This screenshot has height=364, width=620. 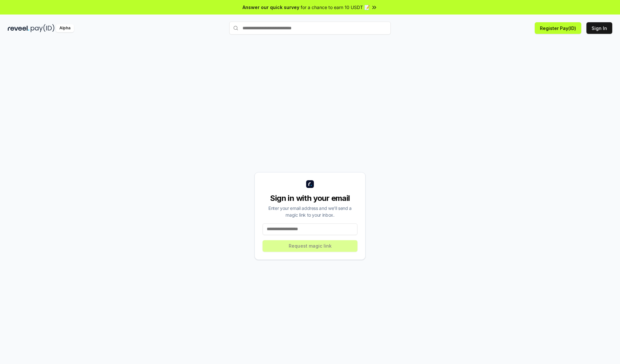 I want to click on img: pay_id, so click(x=43, y=28).